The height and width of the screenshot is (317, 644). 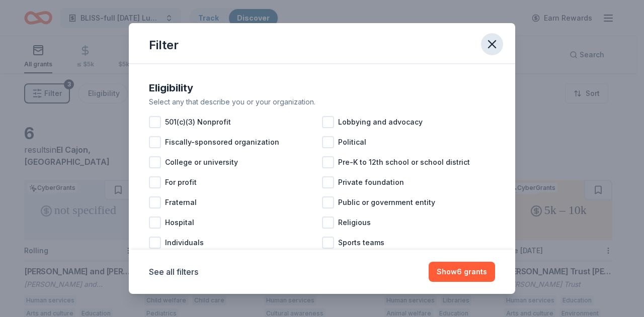 I want to click on div: Filter, so click(x=164, y=45).